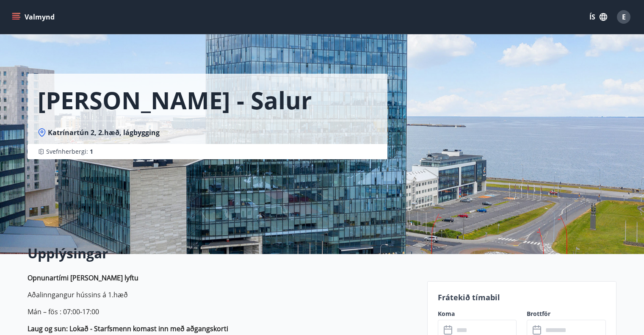 This screenshot has height=335, width=644. I want to click on p: Aðalinngangur hússins á 1.hæð, so click(222, 295).